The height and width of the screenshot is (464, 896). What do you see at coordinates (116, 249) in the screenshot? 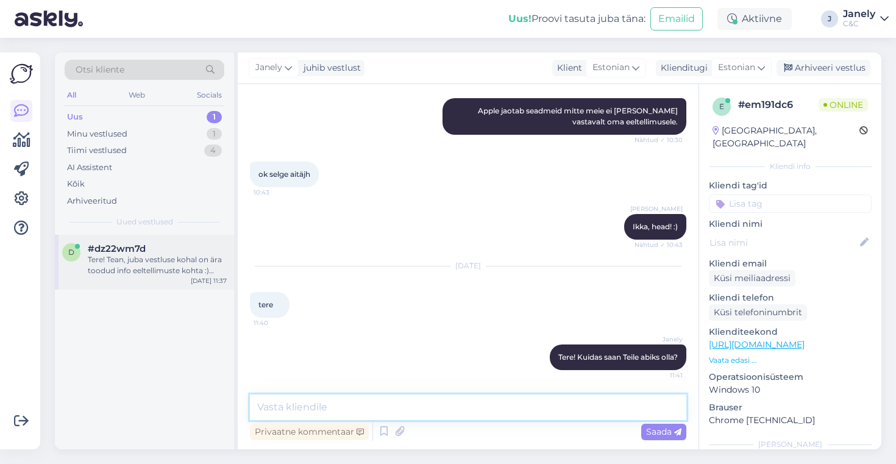
I see `span: #dz22wm7d` at bounding box center [116, 249].